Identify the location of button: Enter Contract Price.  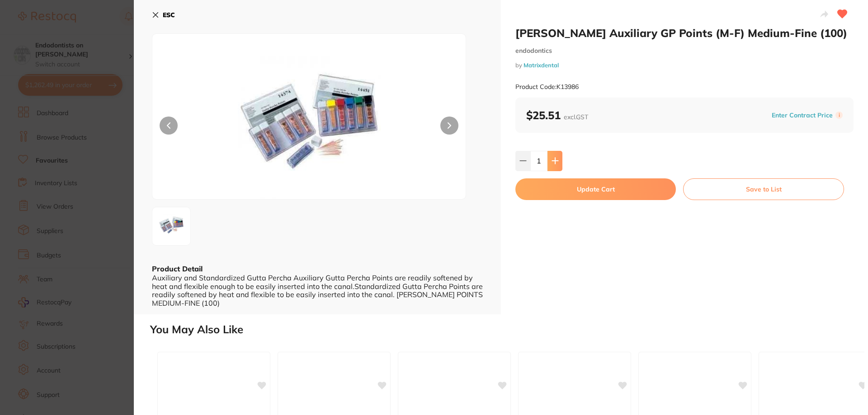
(802, 115).